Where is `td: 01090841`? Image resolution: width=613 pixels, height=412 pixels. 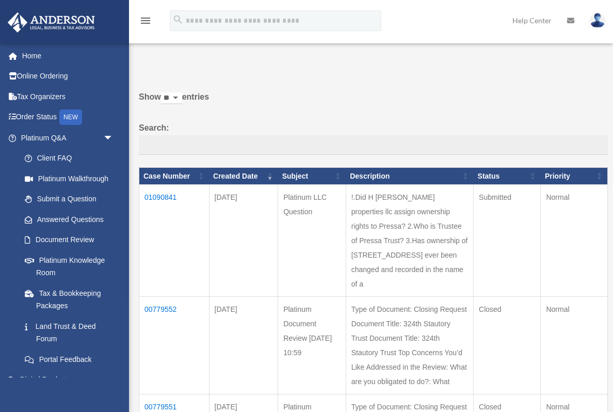
td: 01090841 is located at coordinates (174, 241).